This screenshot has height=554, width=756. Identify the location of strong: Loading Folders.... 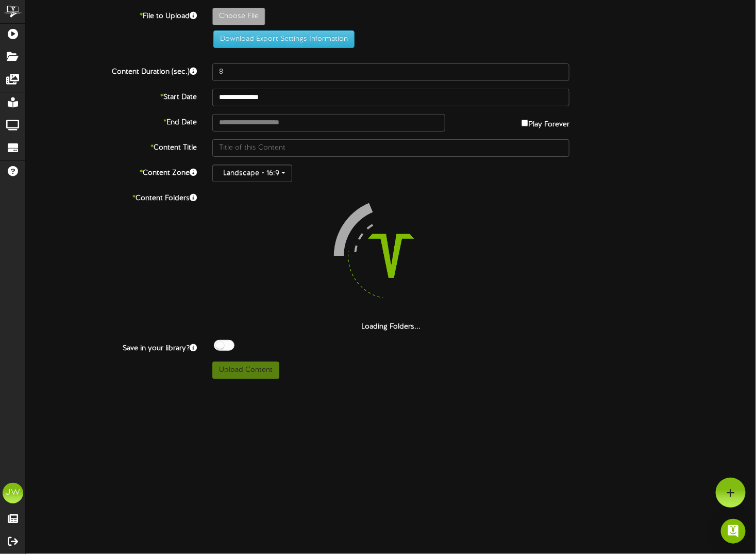
(391, 327).